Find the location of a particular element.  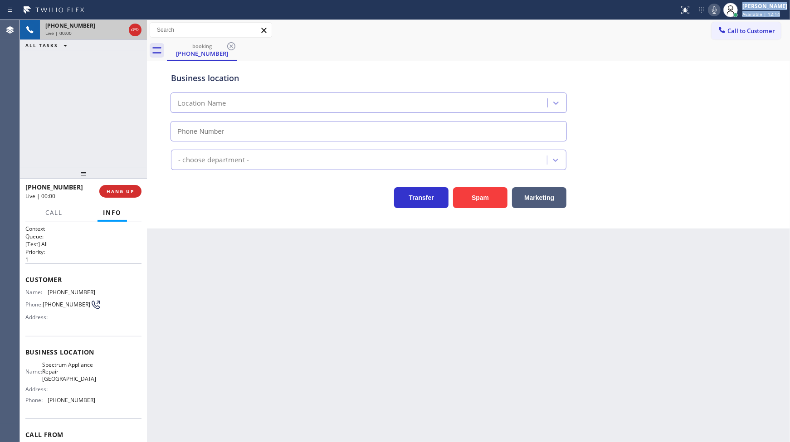

button: Call is located at coordinates (54, 213).